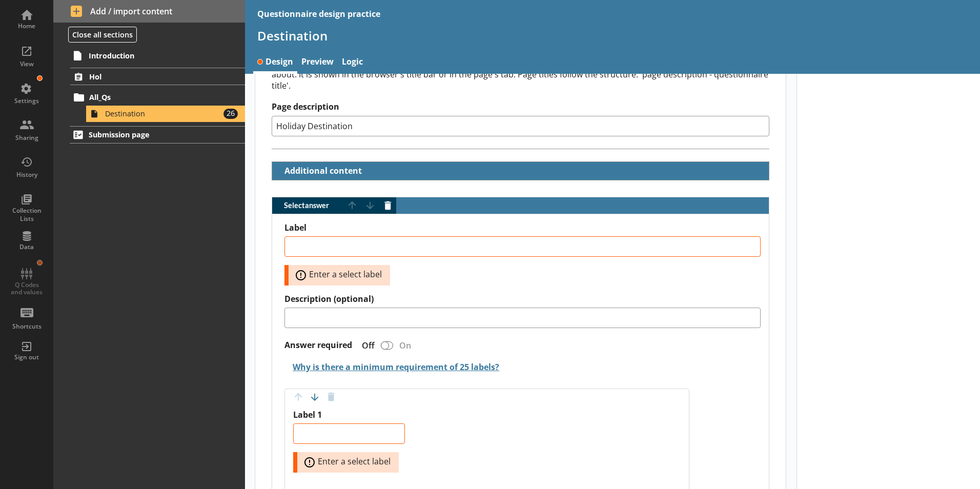 The width and height of the screenshot is (980, 489). What do you see at coordinates (393, 367) in the screenshot?
I see `button: Why is there a minimum requirement of 25 labels?` at bounding box center [393, 367].